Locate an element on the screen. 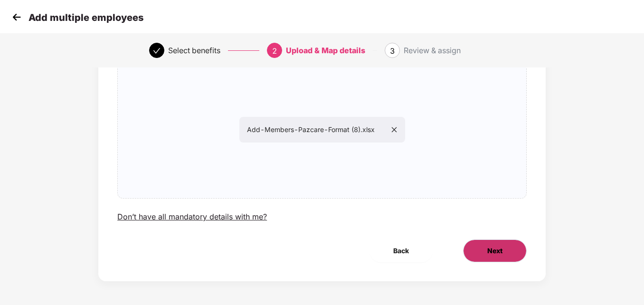  button: Back is located at coordinates (401, 250).